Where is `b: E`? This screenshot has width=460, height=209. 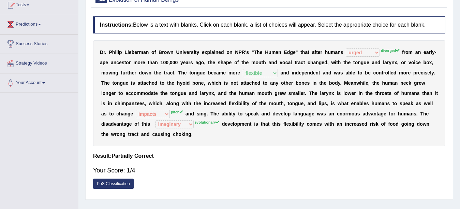
b: E is located at coordinates (285, 52).